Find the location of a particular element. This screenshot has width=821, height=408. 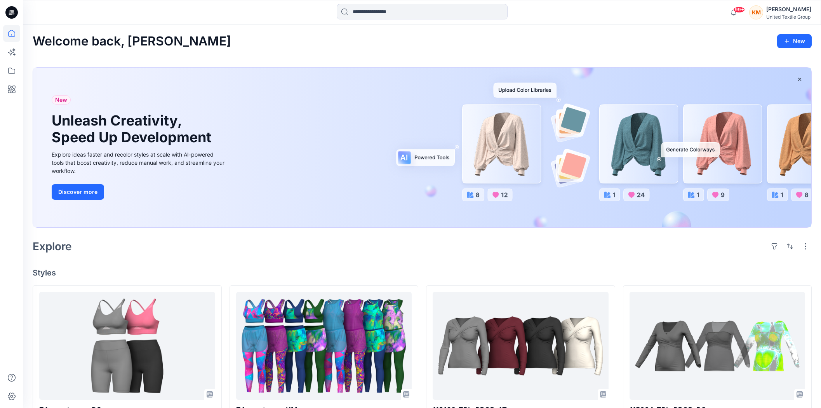

span: New is located at coordinates (61, 100).